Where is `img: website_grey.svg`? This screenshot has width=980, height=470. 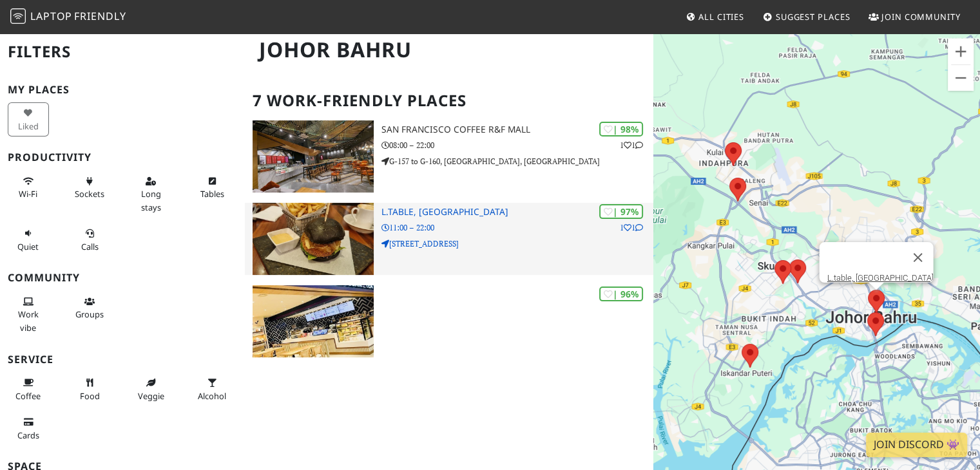 img: website_grey.svg is located at coordinates (26, 39).